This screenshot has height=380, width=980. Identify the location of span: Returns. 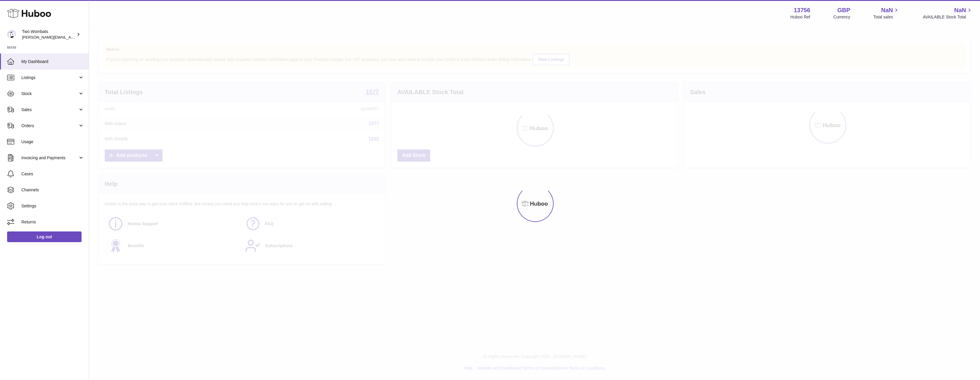
(53, 222).